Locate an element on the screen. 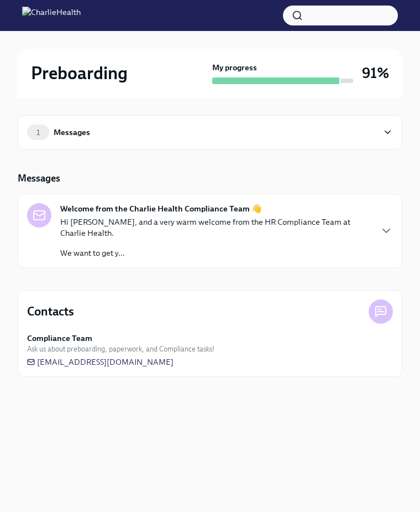 This screenshot has width=420, height=512. span: 1 is located at coordinates (38, 132).